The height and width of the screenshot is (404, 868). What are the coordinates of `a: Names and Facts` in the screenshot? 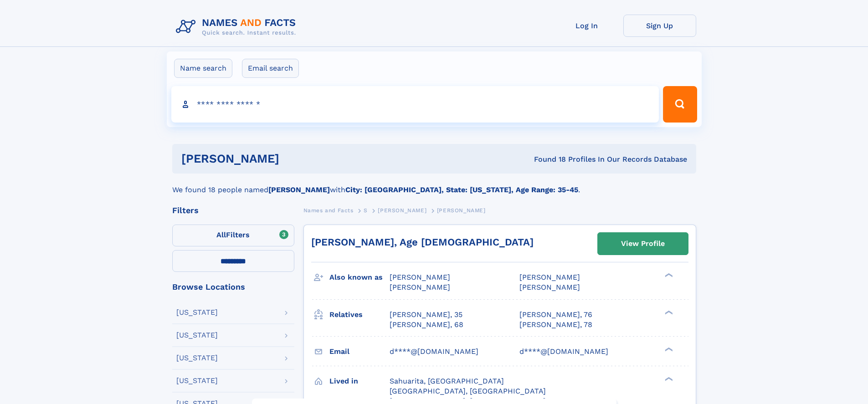 It's located at (329, 210).